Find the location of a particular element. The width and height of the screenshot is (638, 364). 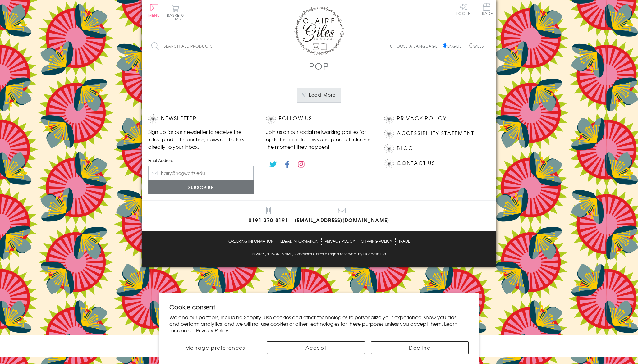

a: Ordering Information is located at coordinates (251, 241).